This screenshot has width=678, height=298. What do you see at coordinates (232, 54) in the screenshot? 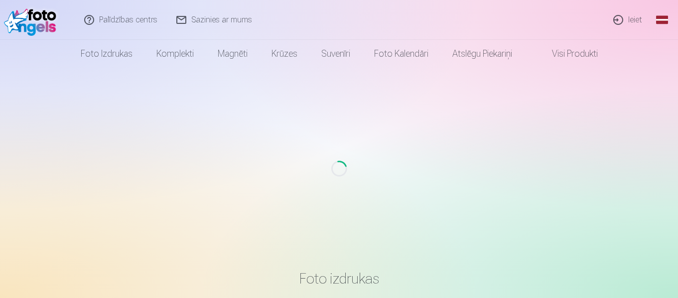
I see `a: Magnēti` at bounding box center [232, 54].